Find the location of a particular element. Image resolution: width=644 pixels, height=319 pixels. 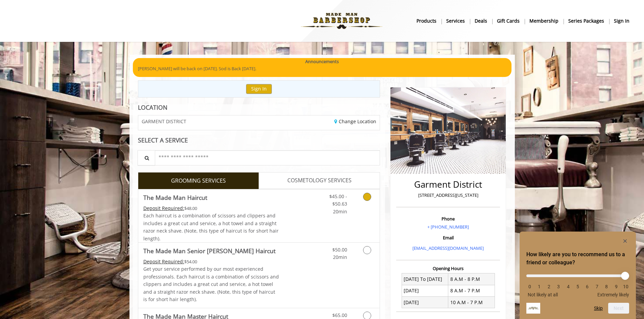

b: Membership is located at coordinates (543, 21).